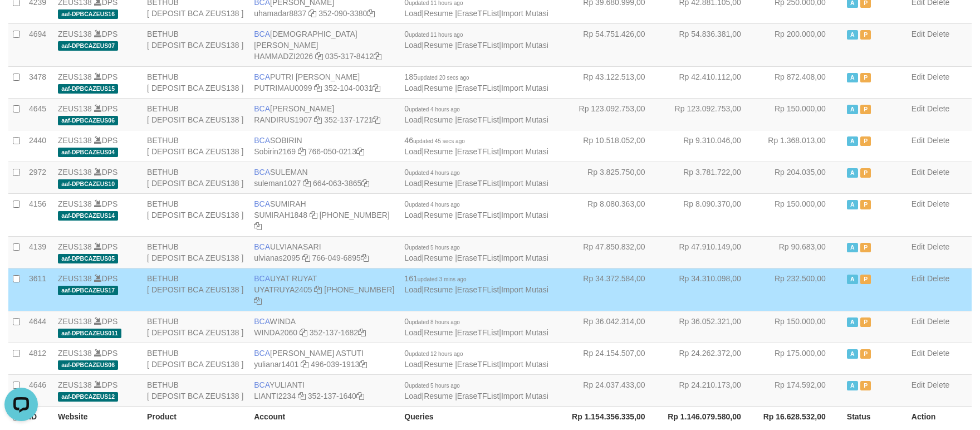  Describe the element at coordinates (325, 390) in the screenshot. I see `td: YULIANTI 352-137-1640` at that location.